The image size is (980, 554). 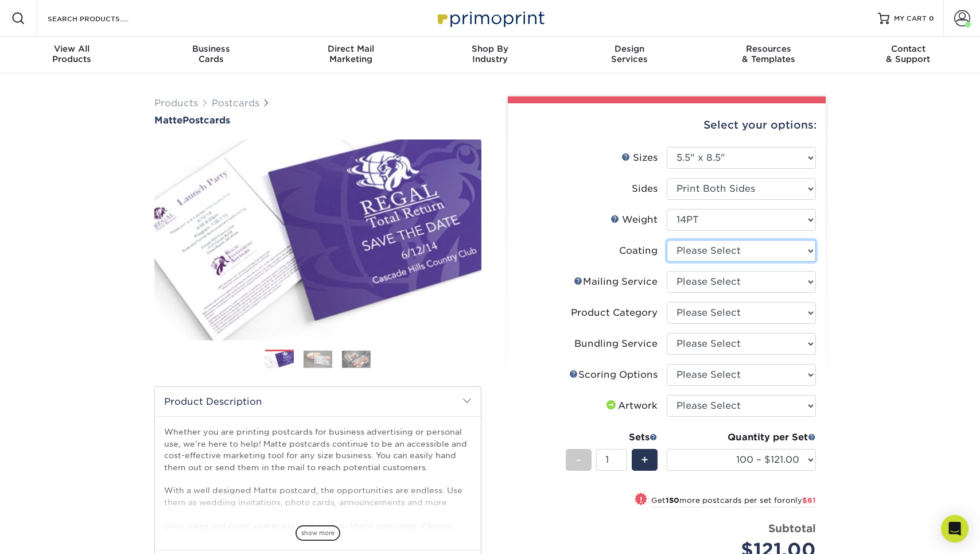 What do you see at coordinates (351, 54) in the screenshot?
I see `div: Marketing` at bounding box center [351, 54].